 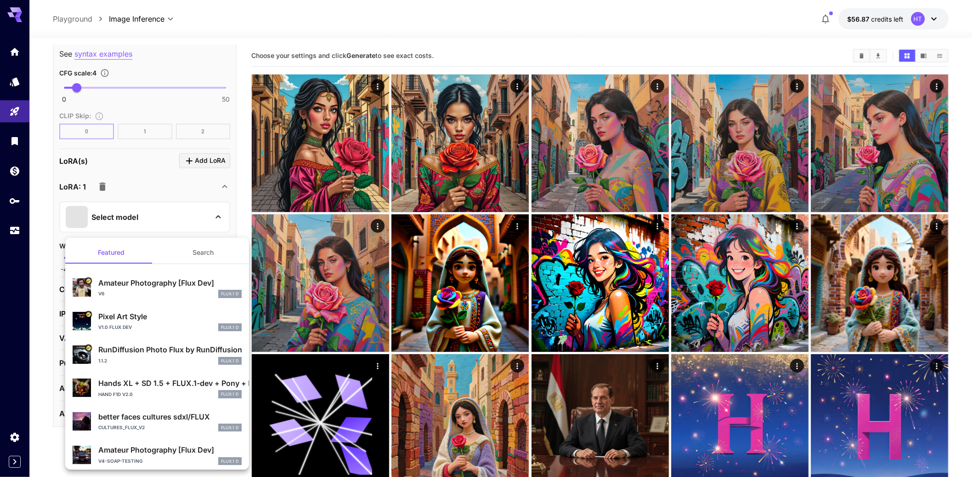 What do you see at coordinates (170, 316) in the screenshot?
I see `p: Pixel Art Style` at bounding box center [170, 316].